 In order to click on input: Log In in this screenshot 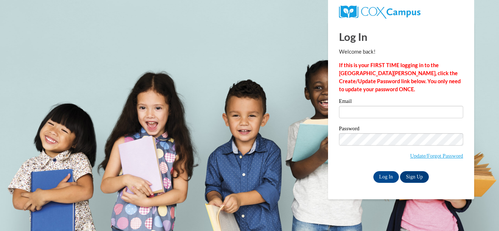, I will do `click(386, 177)`.